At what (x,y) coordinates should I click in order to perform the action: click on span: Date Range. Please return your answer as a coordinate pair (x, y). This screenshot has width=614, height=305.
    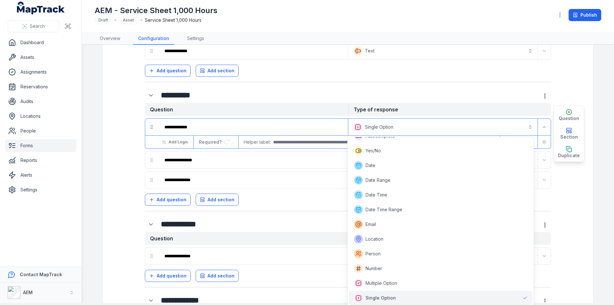
    Looking at the image, I should click on (378, 180).